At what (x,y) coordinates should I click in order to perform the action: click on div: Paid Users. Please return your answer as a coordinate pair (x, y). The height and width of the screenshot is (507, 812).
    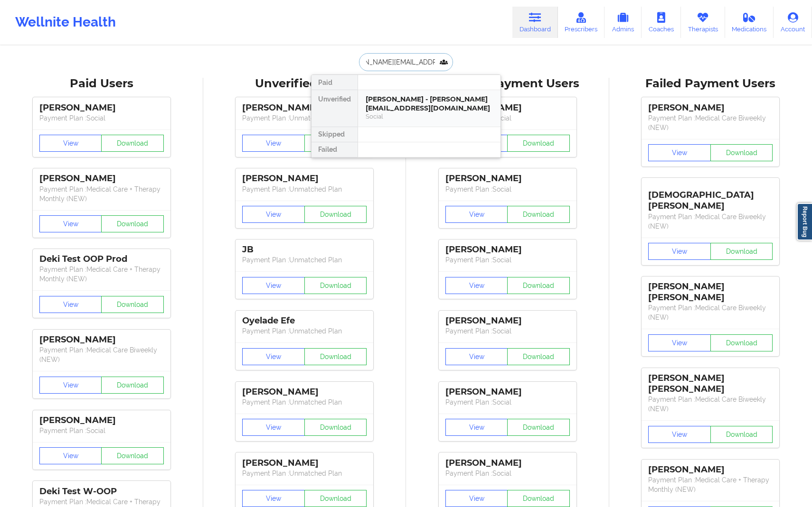
    Looking at the image, I should click on (102, 84).